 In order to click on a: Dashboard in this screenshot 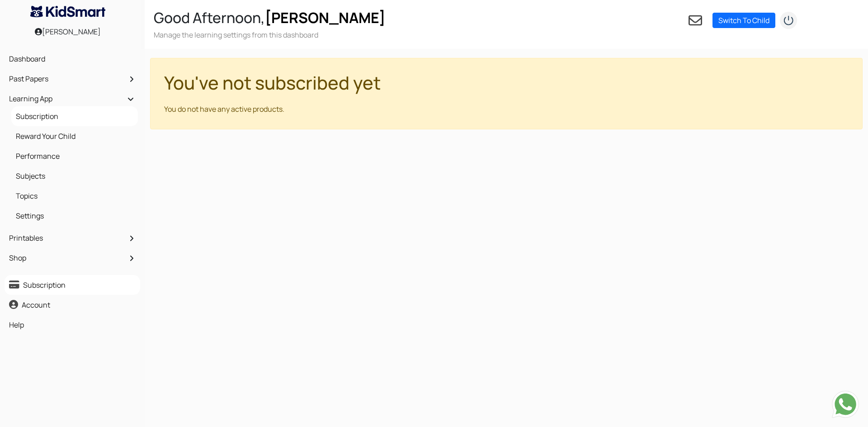, I will do `click(72, 59)`.